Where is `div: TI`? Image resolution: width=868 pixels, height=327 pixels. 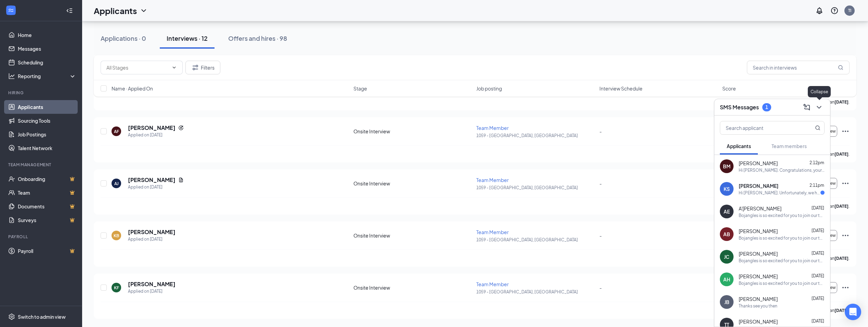
div: TI is located at coordinates (850, 10).